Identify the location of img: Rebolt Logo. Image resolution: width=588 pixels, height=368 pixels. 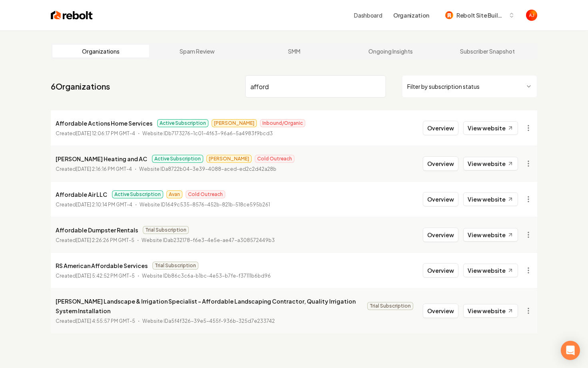
(71, 15).